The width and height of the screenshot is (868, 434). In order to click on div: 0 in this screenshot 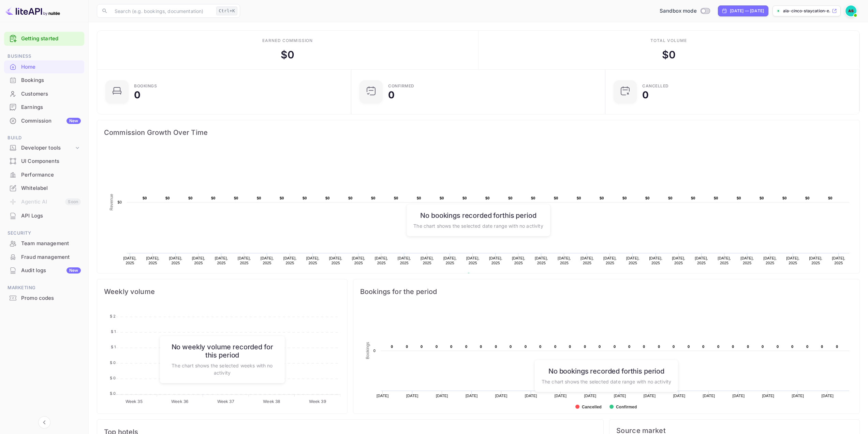, I will do `click(645, 95)`.